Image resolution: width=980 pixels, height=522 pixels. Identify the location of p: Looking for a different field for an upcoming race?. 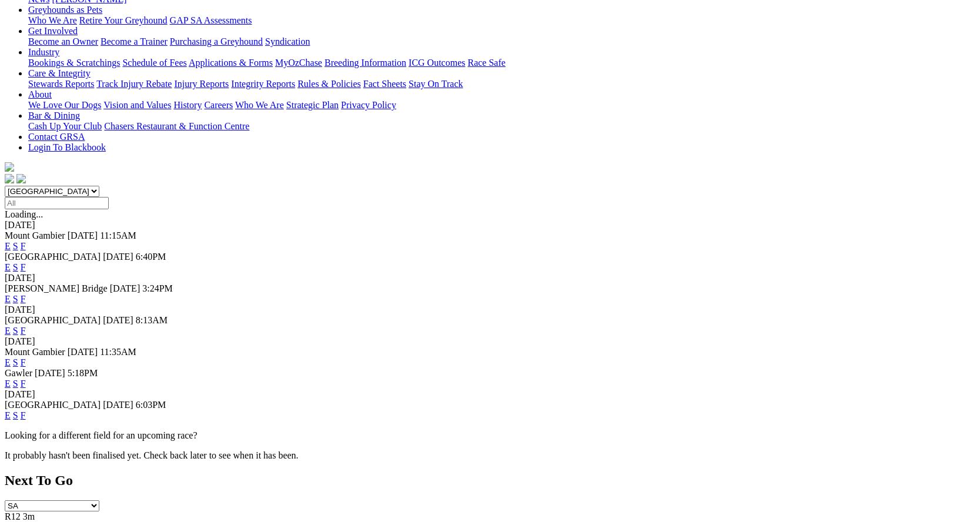
(490, 435).